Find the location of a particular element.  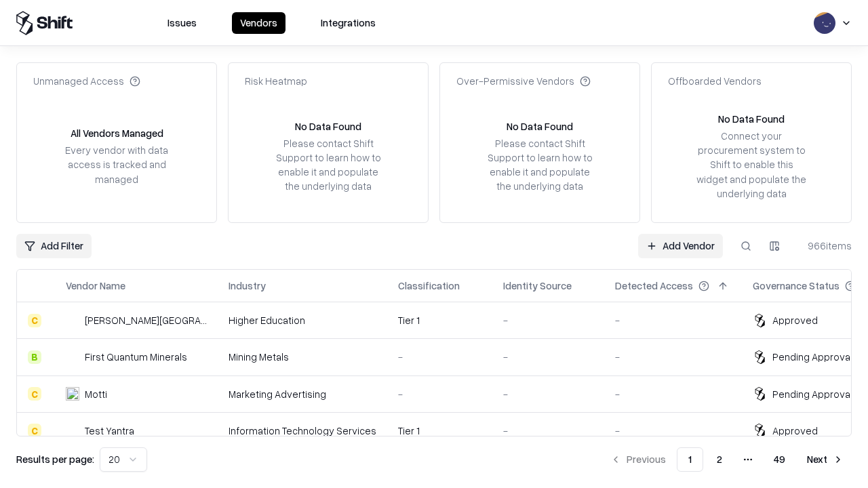

button: 1 is located at coordinates (690, 460).